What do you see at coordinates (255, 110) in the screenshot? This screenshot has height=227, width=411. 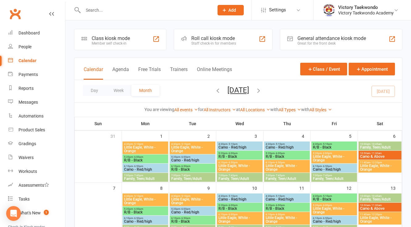 I see `a: All Locations` at bounding box center [255, 110].